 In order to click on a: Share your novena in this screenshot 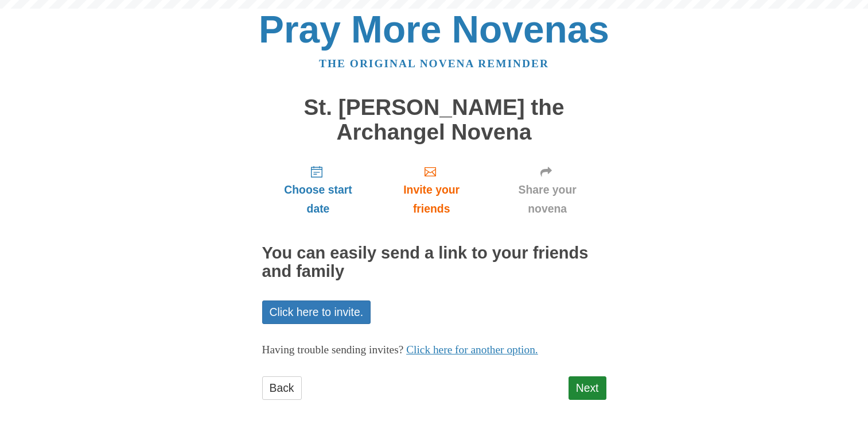, I will do `click(548, 190)`.